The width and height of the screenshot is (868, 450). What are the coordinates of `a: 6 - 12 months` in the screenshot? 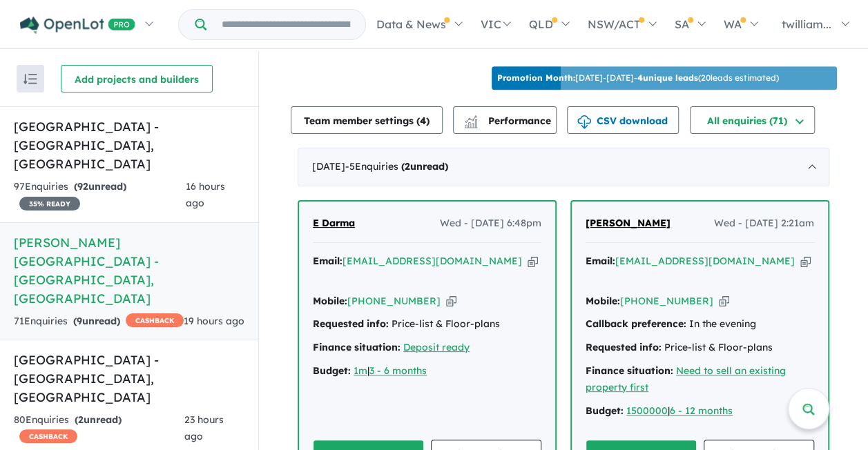 It's located at (701, 411).